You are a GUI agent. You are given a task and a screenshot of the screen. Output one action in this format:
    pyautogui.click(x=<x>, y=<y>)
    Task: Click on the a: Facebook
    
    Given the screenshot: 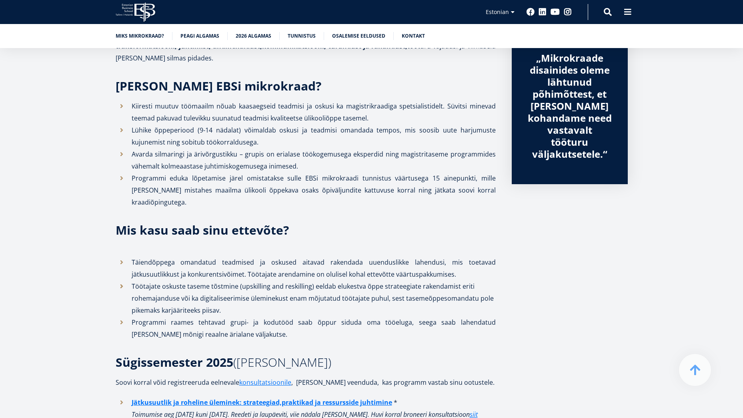 What is the action you would take?
    pyautogui.click(x=531, y=12)
    